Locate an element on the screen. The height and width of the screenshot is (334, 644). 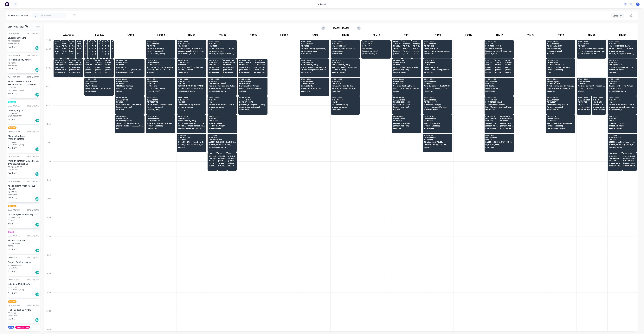
div: 07:00 is located at coordinates (49, 76).